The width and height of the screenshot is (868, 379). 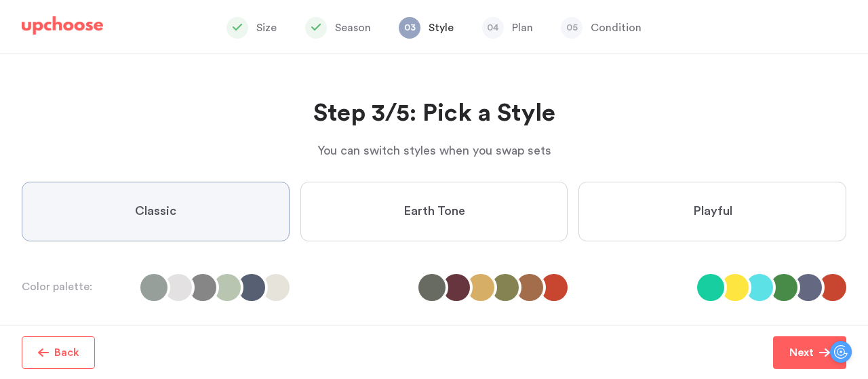 What do you see at coordinates (58, 353) in the screenshot?
I see `button: Back` at bounding box center [58, 353].